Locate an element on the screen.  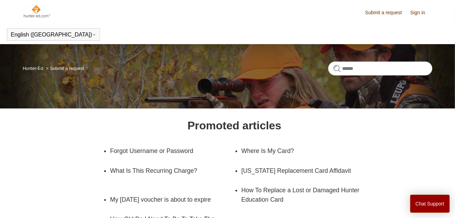
a: Where Is My Card? is located at coordinates (298, 151).